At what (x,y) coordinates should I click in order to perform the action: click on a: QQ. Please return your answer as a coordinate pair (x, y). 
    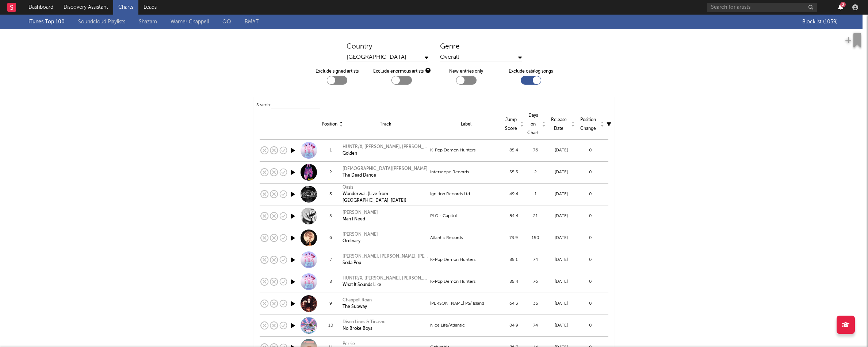
    Looking at the image, I should click on (227, 22).